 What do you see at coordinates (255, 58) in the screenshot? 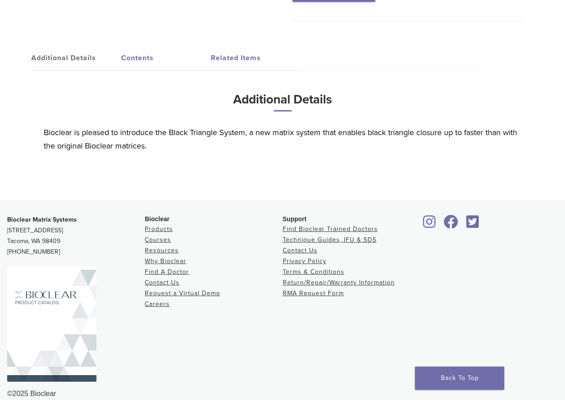
I see `a: Related Items` at bounding box center [255, 58].